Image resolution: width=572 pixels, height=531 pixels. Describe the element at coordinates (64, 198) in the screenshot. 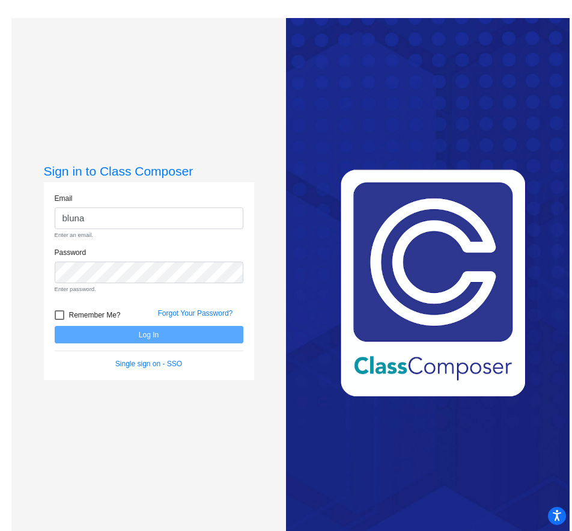

I see `label: Email` at that location.